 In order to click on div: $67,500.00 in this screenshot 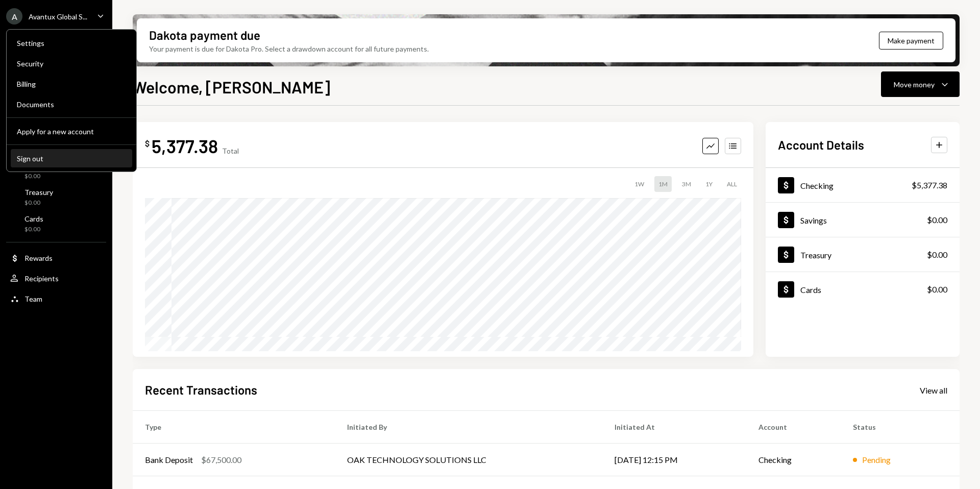, I will do `click(221, 460)`.